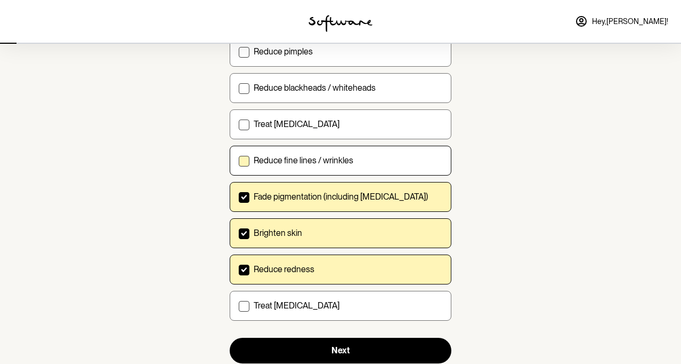 The image size is (681, 364). Describe the element at coordinates (303, 160) in the screenshot. I see `p: Reduce fine lines / wrinkles` at that location.